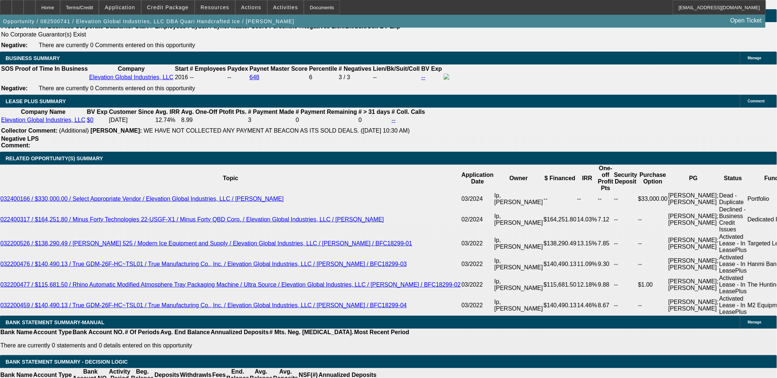  Describe the element at coordinates (142, 199) in the screenshot. I see `a: 032400166 / $330,000.00 / Select Appropriate Vendor / Elevation Global Industries, LLC / [PERSON_...` at that location.